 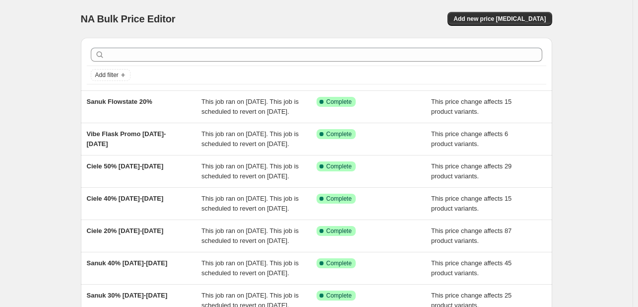 What do you see at coordinates (470, 139) in the screenshot?
I see `span: This price change affects 6 product variants.` at bounding box center [470, 139].